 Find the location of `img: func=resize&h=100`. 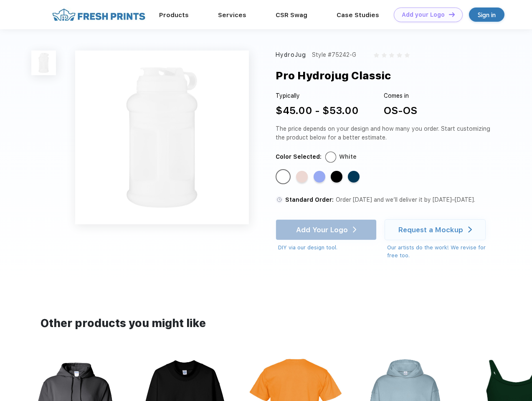

img: func=resize&h=100 is located at coordinates (44, 63).